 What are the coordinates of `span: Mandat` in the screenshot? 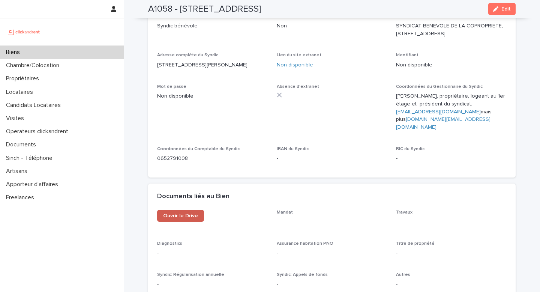 It's located at (285, 212).